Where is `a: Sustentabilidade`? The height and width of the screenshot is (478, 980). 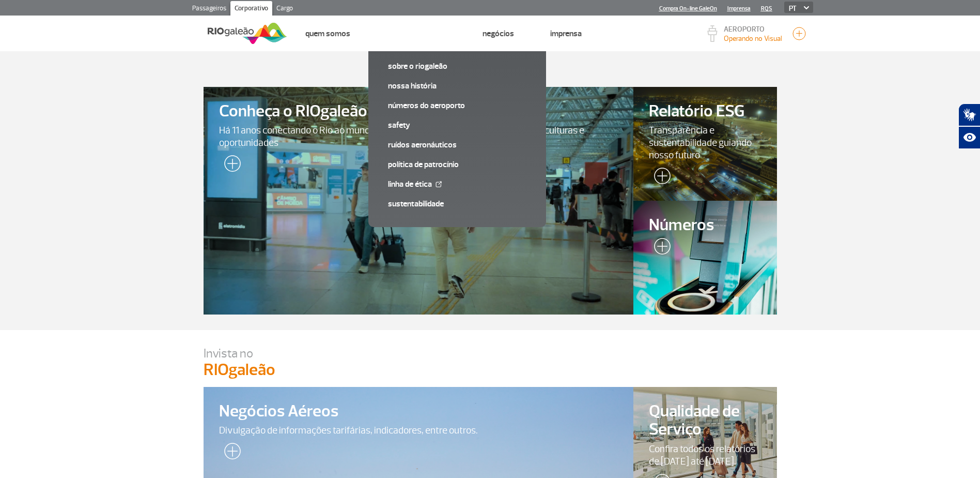 a: Sustentabilidade is located at coordinates (457, 204).